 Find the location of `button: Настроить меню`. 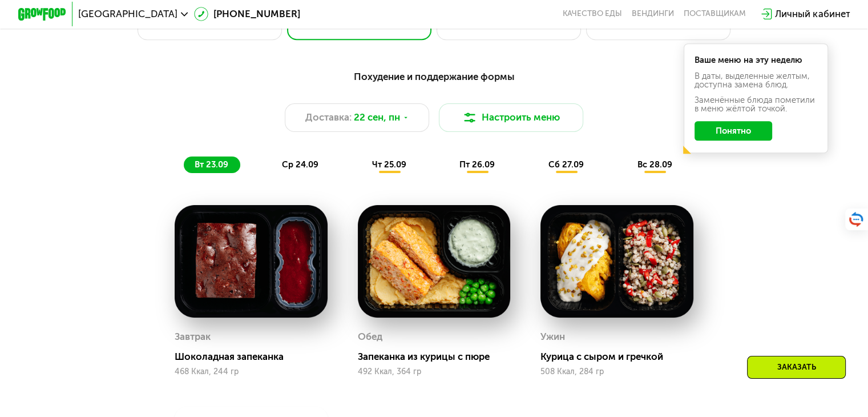

button: Настроить меню is located at coordinates (511, 118).